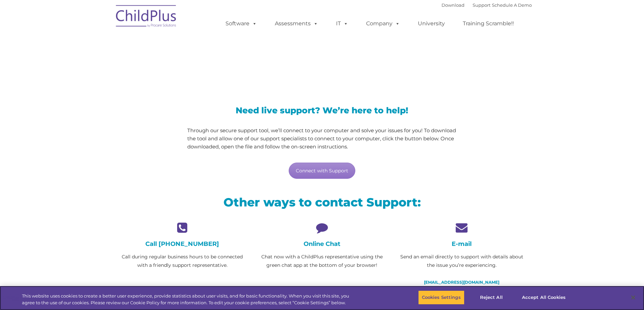 This screenshot has height=310, width=644. I want to click on a: Connect with Support, so click(322, 171).